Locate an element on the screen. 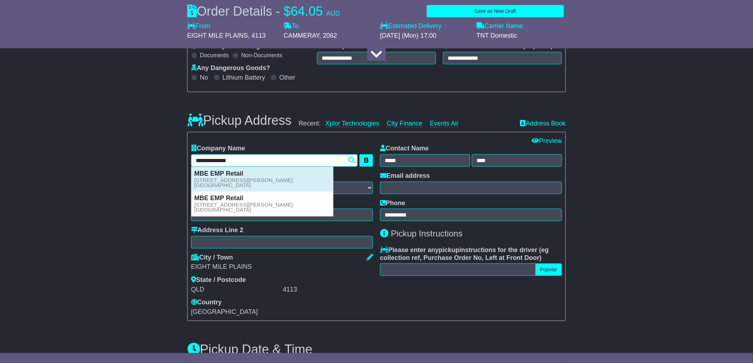  span: , 4113 is located at coordinates (257, 36).